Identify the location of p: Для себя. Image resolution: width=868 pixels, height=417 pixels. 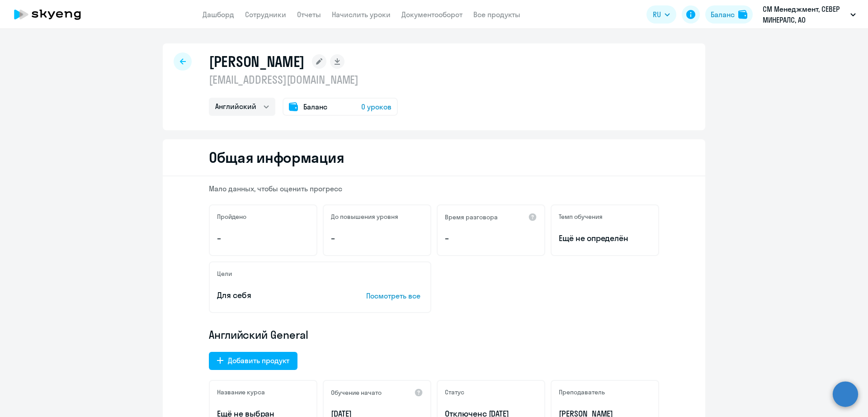
(278, 295).